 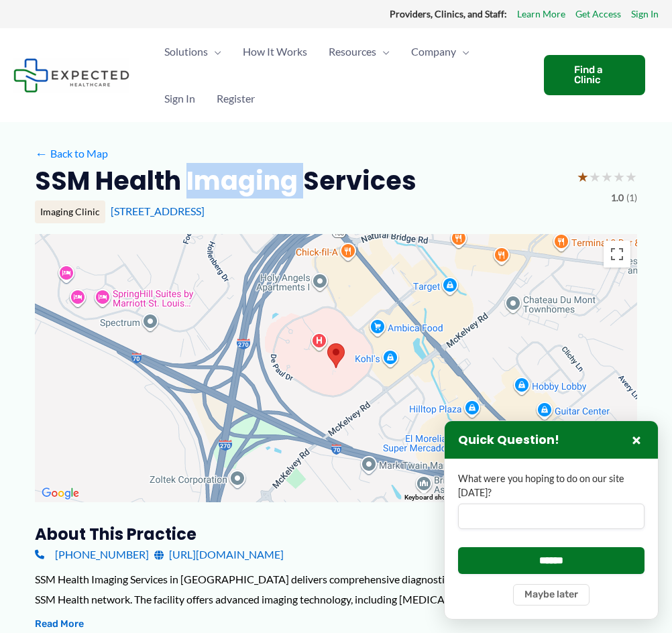 What do you see at coordinates (508, 440) in the screenshot?
I see `h3: Quick Question!` at bounding box center [508, 440].